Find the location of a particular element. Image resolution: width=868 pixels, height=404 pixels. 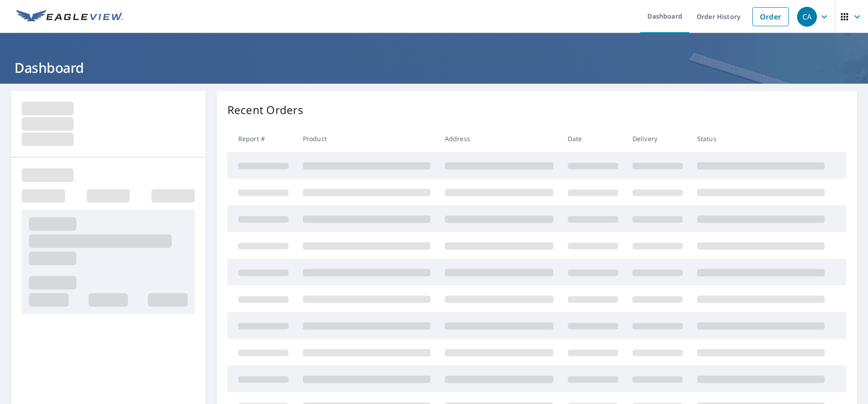

img: EV Logo is located at coordinates (70, 17).